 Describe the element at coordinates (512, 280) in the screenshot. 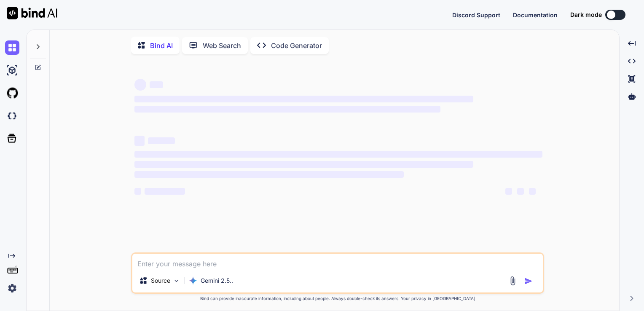

I see `img: attachment` at that location.